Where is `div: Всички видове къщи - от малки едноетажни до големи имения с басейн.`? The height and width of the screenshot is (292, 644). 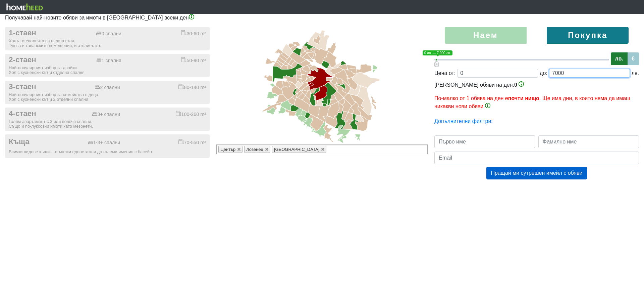 div: Всички видове къщи - от малки едноетажни до големи имения с басейн. is located at coordinates (107, 151).